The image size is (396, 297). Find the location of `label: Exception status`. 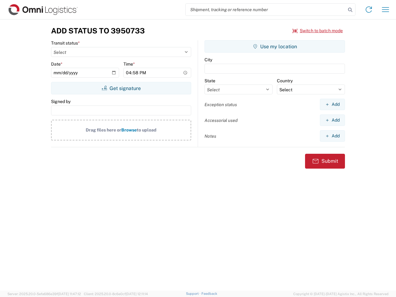

label: Exception status is located at coordinates (220, 105).